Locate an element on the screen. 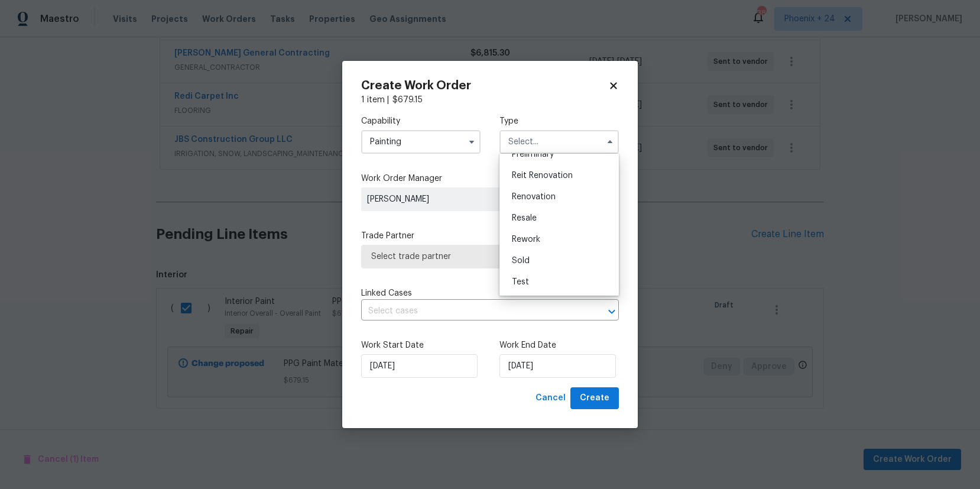 Image resolution: width=980 pixels, height=489 pixels. button: Cancel is located at coordinates (550, 398).